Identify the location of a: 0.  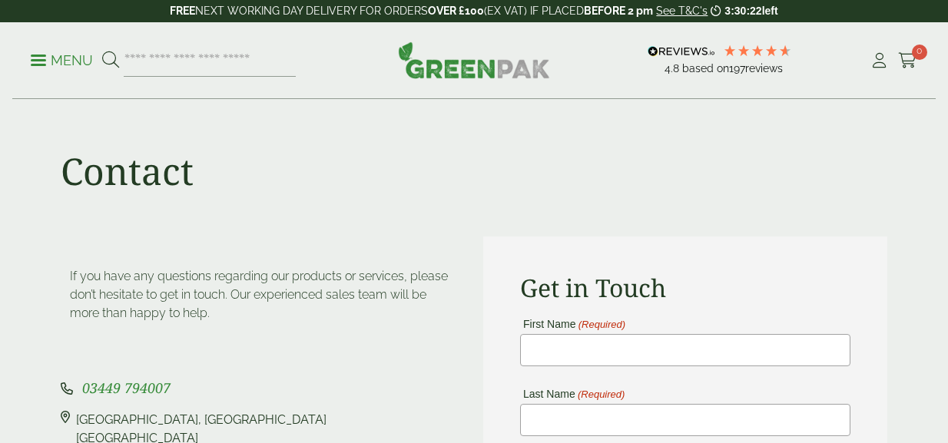
(907, 61).